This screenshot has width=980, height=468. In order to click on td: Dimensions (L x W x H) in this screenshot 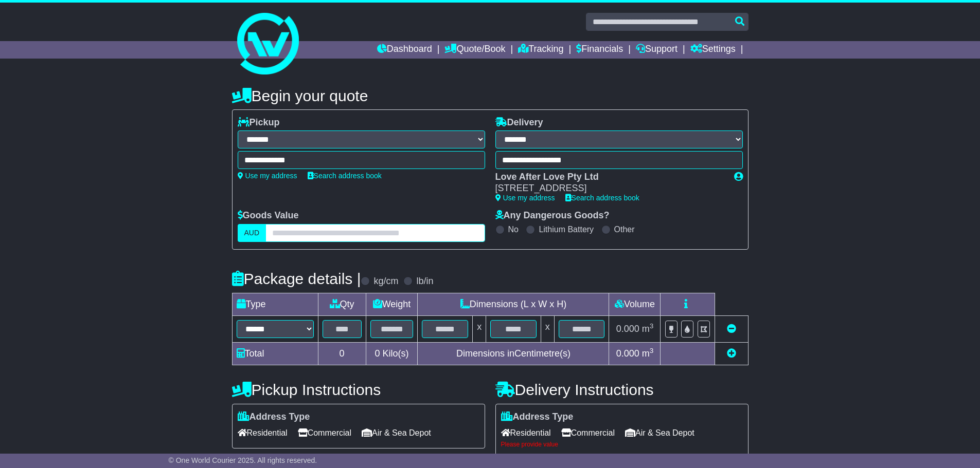, I will do `click(513, 304)`.